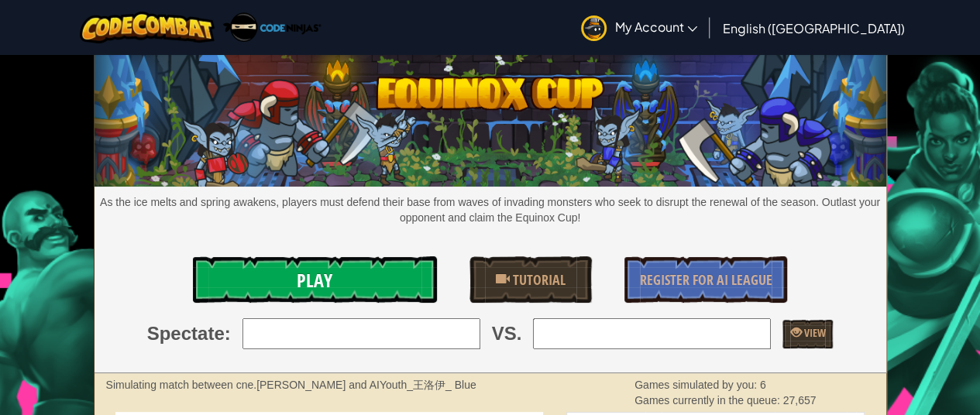 Image resolution: width=980 pixels, height=415 pixels. What do you see at coordinates (186, 334) in the screenshot?
I see `span: Spectate` at bounding box center [186, 334].